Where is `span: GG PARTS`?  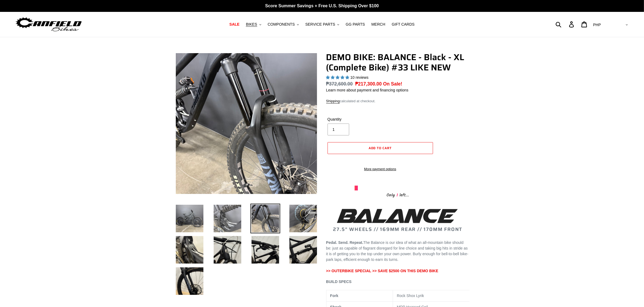
span: GG PARTS is located at coordinates (355, 24).